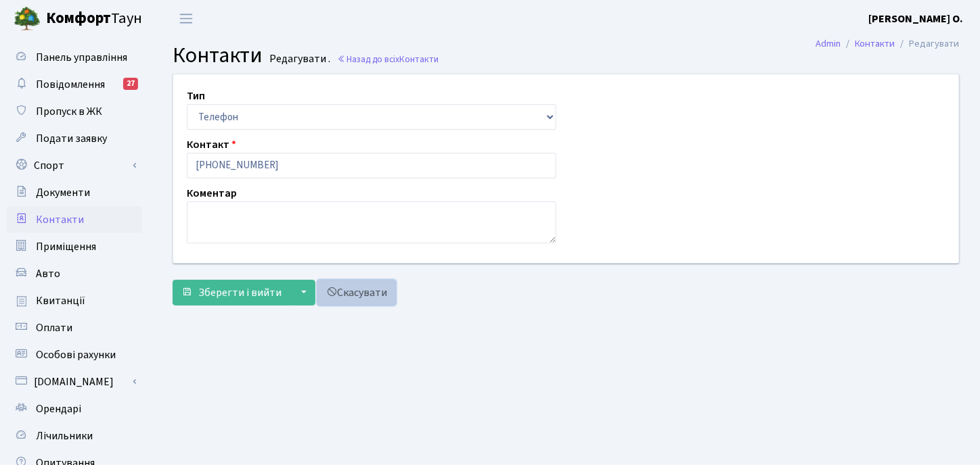 The height and width of the screenshot is (465, 980). What do you see at coordinates (231, 293) in the screenshot?
I see `button: Зберегти і вийти` at bounding box center [231, 293].